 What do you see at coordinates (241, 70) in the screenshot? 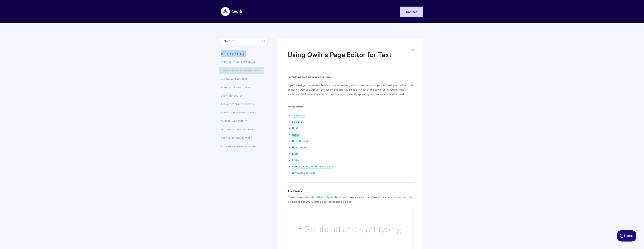
I see `a: Designing Your Qwilr Pages` at bounding box center [241, 70].